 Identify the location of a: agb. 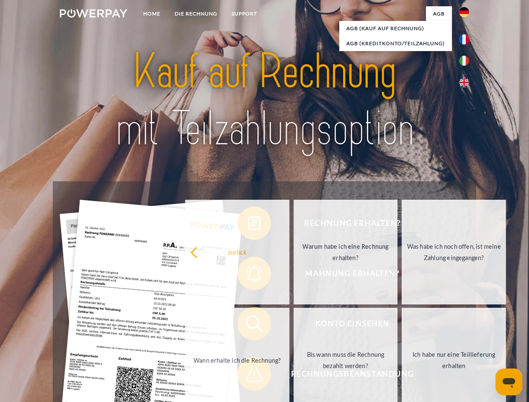
(439, 14).